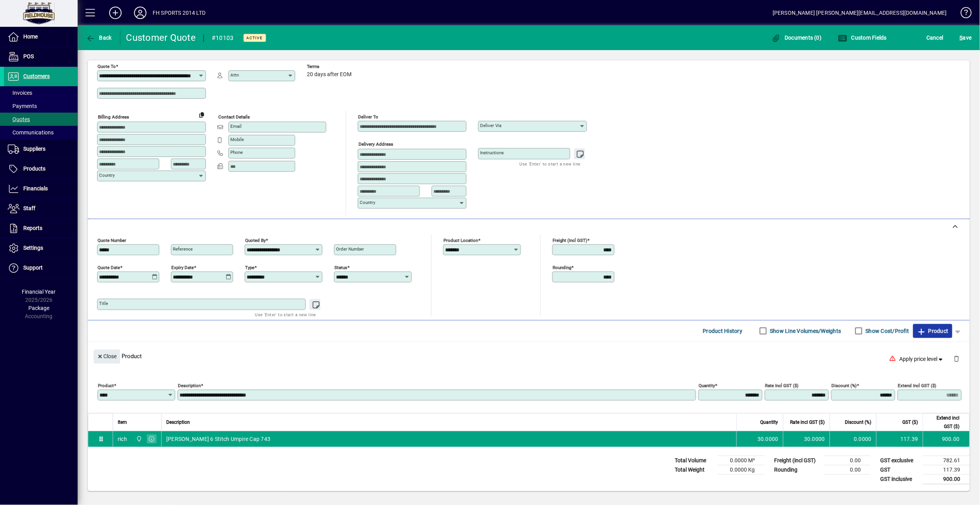  What do you see at coordinates (529, 356) in the screenshot?
I see `div: Product` at bounding box center [529, 356].